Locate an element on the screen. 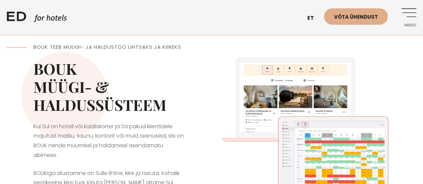 This screenshot has height=184, width=423. h2: BOUK MÜÜGI- & HALDUSSÜSTEEM is located at coordinates (109, 87).